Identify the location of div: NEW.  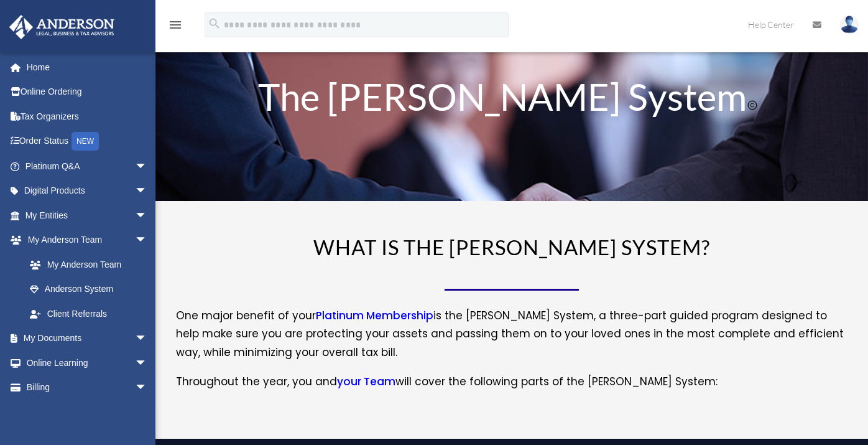
(85, 141).